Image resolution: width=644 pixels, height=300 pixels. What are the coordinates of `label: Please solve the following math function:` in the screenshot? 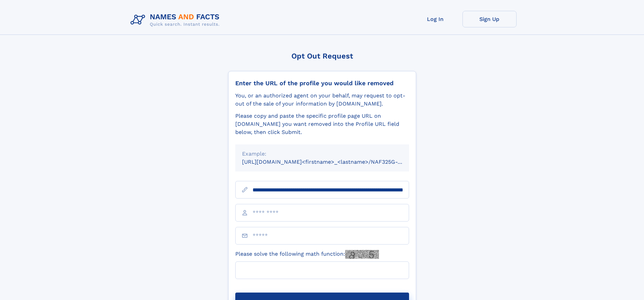 It's located at (307, 254).